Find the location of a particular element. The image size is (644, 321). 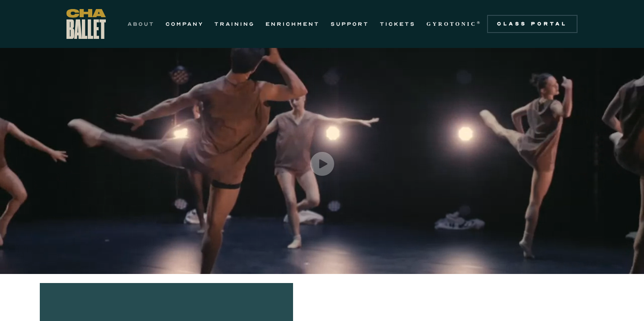

a: home is located at coordinates (86, 24).